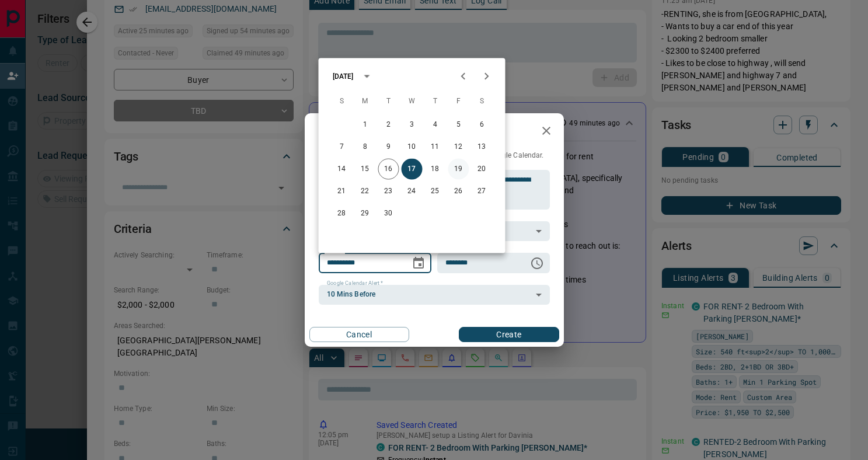 This screenshot has height=460, width=868. I want to click on button: 21, so click(342, 192).